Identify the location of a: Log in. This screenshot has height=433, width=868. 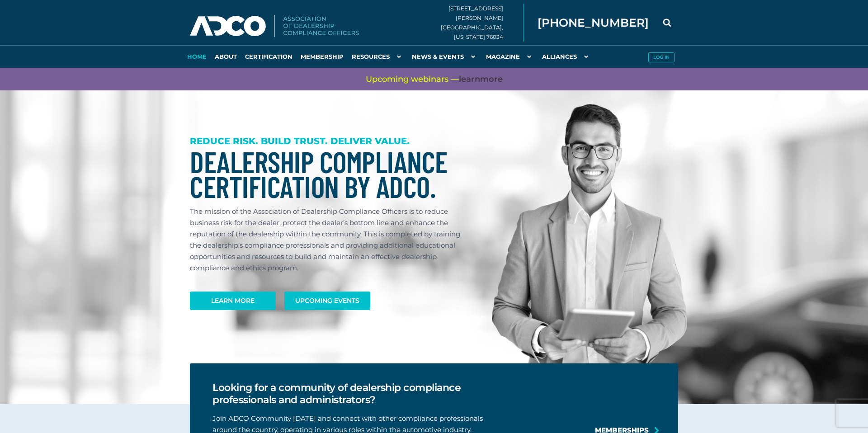
(661, 56).